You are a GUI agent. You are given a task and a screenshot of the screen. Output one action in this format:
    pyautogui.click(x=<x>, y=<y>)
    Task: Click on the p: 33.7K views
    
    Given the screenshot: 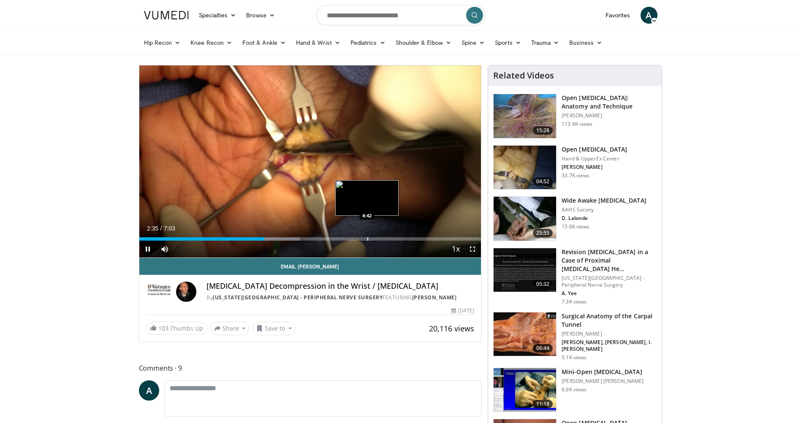 What is the action you would take?
    pyautogui.click(x=575, y=176)
    